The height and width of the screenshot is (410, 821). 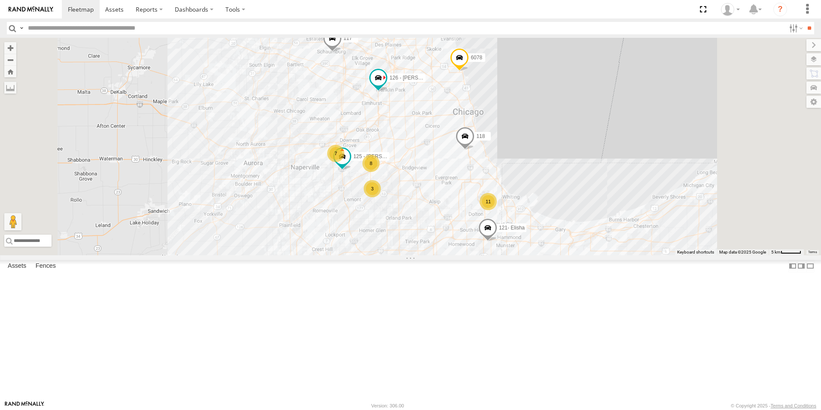 I want to click on div: Ed Pruneda, so click(x=730, y=9).